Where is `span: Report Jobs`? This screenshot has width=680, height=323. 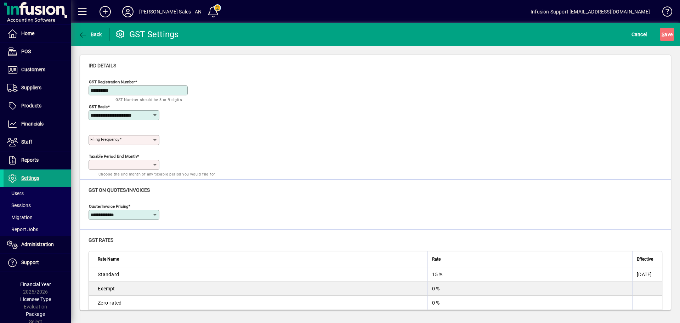 span: Report Jobs is located at coordinates (23, 229).